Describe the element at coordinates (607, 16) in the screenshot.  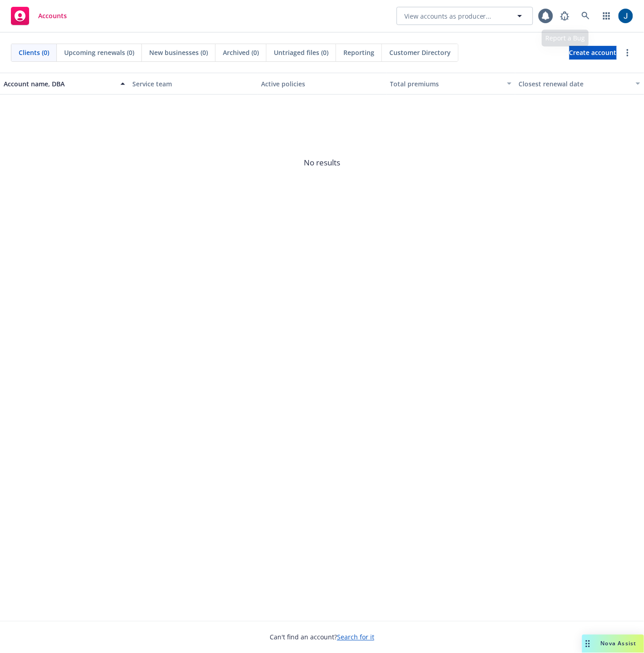
I see `a: Switch app` at that location.